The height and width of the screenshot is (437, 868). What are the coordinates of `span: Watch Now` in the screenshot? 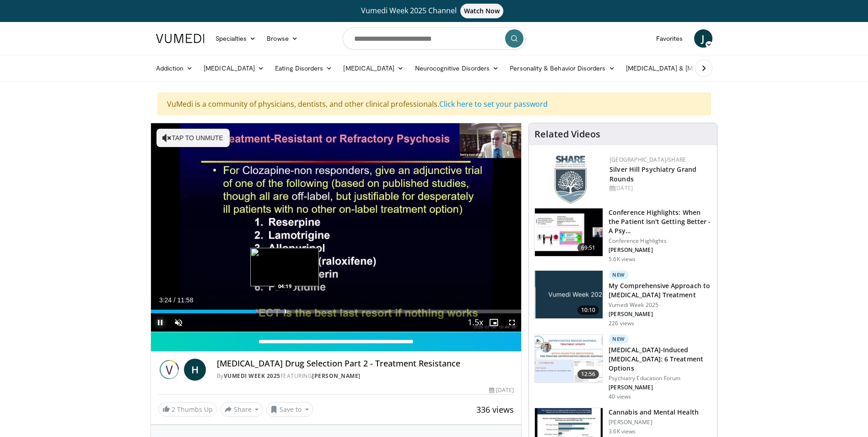 It's located at (482, 11).